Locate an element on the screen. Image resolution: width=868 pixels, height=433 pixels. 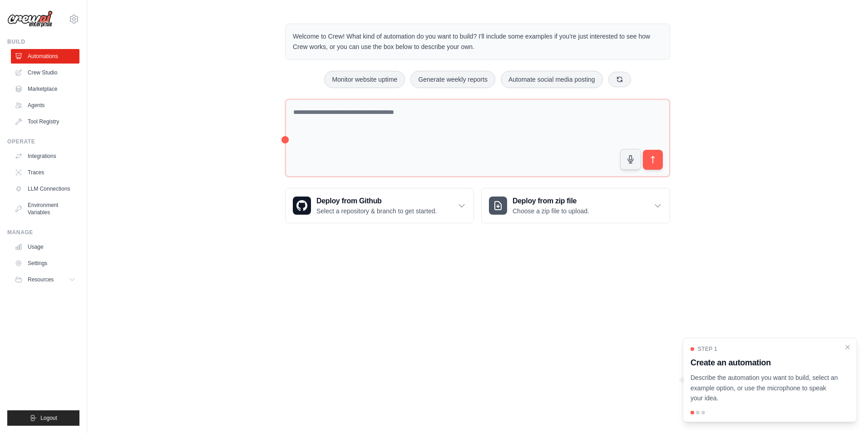
p: Select a repository & branch to get started. is located at coordinates (376, 211).